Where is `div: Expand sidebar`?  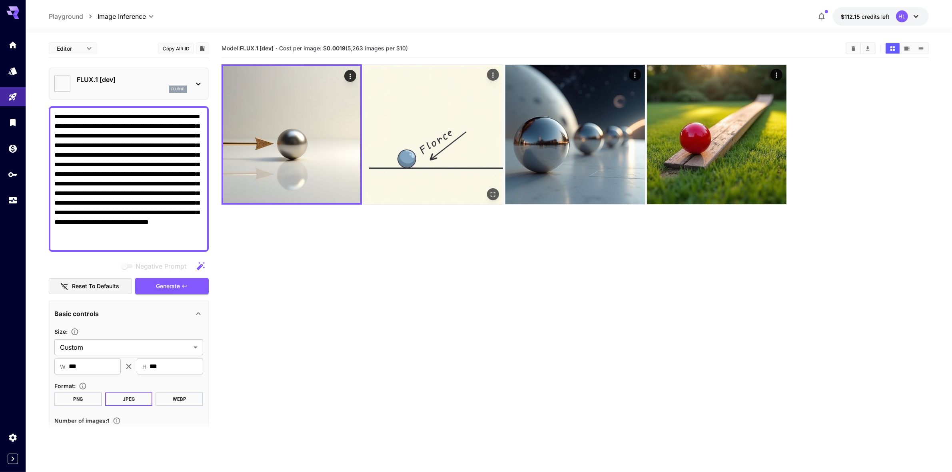 div: Expand sidebar is located at coordinates (13, 459).